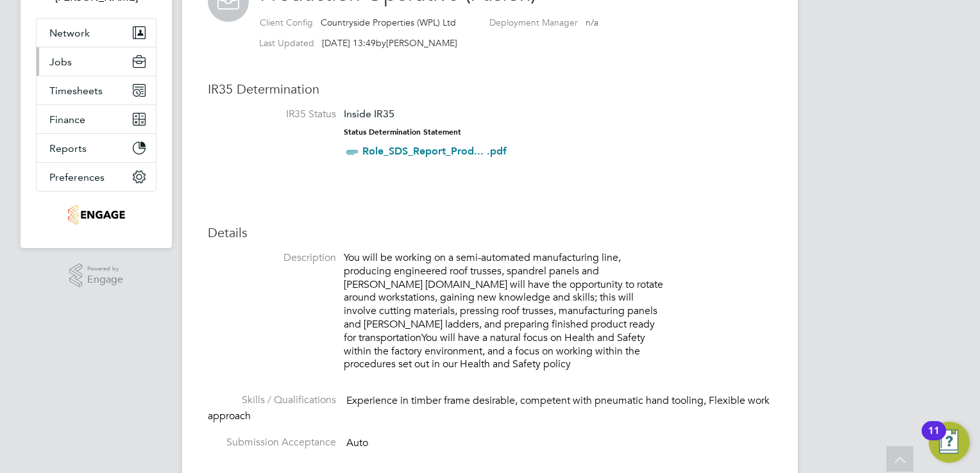 The image size is (980, 473). Describe the element at coordinates (490, 89) in the screenshot. I see `h3: IR35 Determination` at that location.